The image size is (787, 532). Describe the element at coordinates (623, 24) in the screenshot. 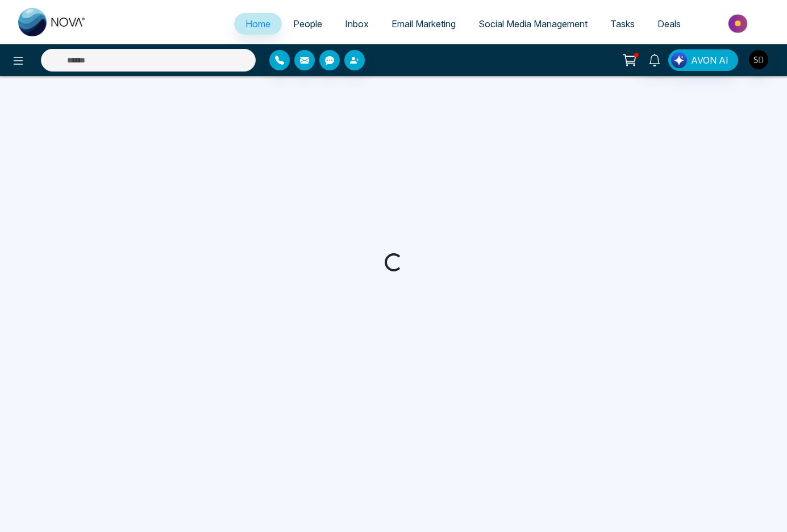

I see `span: Tasks` at that location.